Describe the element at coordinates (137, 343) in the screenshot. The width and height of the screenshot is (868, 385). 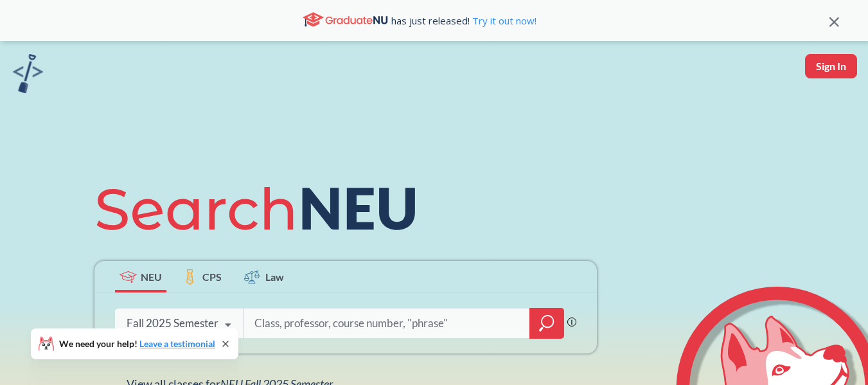
I see `span: We need your help!` at that location.